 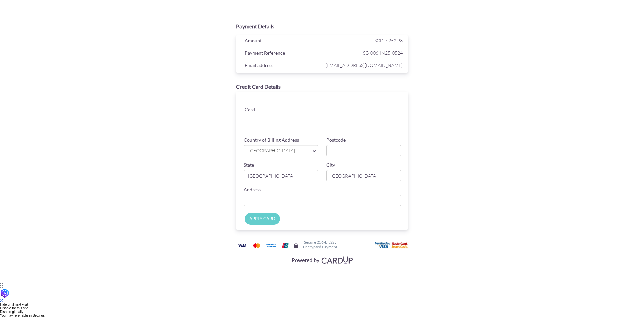 I want to click on img: American Express, so click(x=271, y=246).